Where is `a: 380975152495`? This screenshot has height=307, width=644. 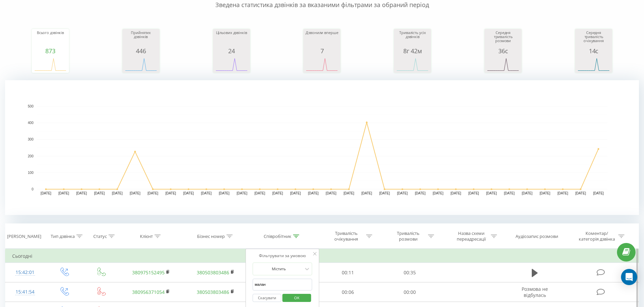 a: 380975152495 is located at coordinates (148, 272).